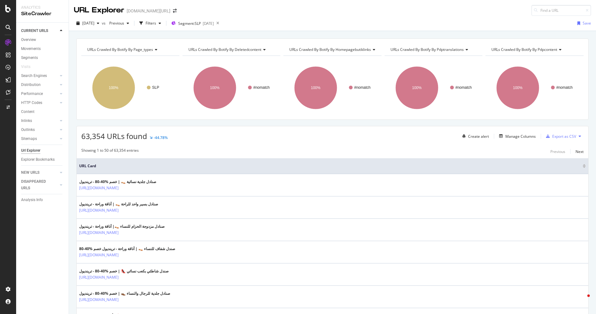  What do you see at coordinates (43, 151) in the screenshot?
I see `a: Url Explorer` at bounding box center [43, 151].